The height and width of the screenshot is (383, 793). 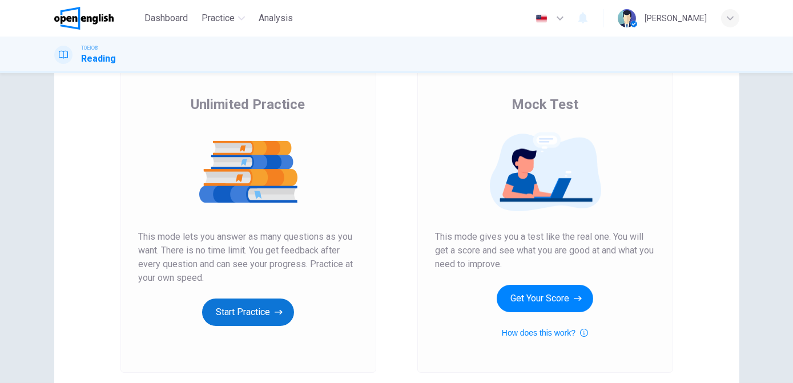 What do you see at coordinates (99, 59) in the screenshot?
I see `h1: Reading` at bounding box center [99, 59].